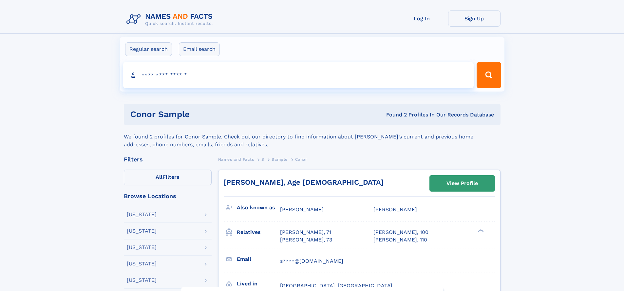 The height and width of the screenshot is (291, 624). Describe the element at coordinates (259, 232) in the screenshot. I see `h3: Relatives` at that location.